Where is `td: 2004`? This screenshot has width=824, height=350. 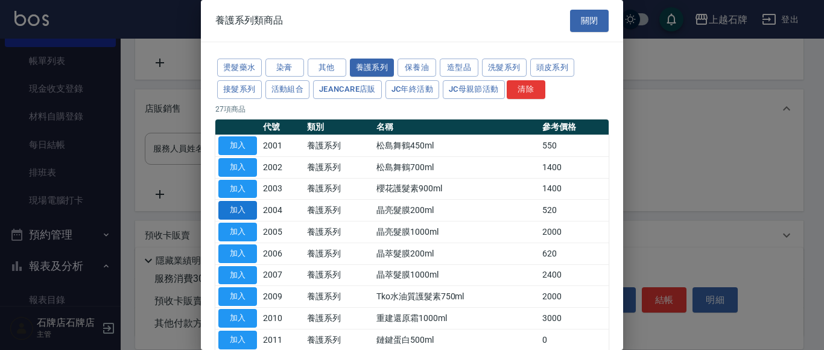
td: 2004 is located at coordinates (282, 210).